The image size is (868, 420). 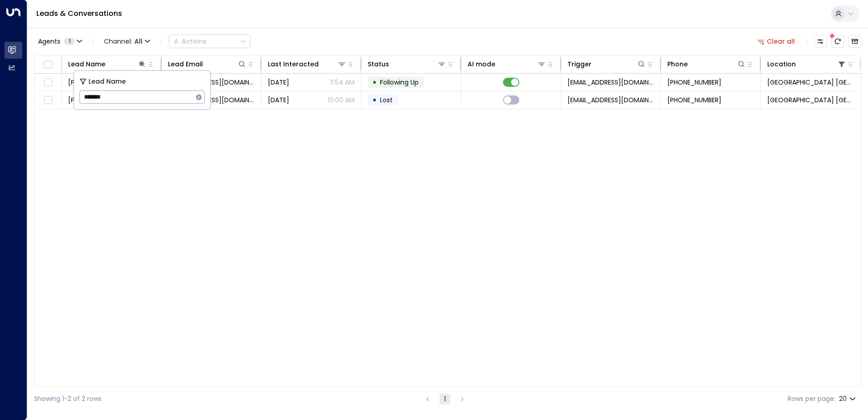 What do you see at coordinates (138, 41) in the screenshot?
I see `span: All` at bounding box center [138, 41].